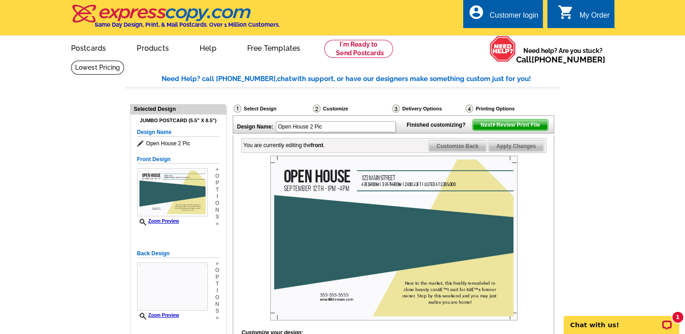 The image size is (685, 334). What do you see at coordinates (503, 15) in the screenshot?
I see `a: account_circle Customer login` at bounding box center [503, 15].